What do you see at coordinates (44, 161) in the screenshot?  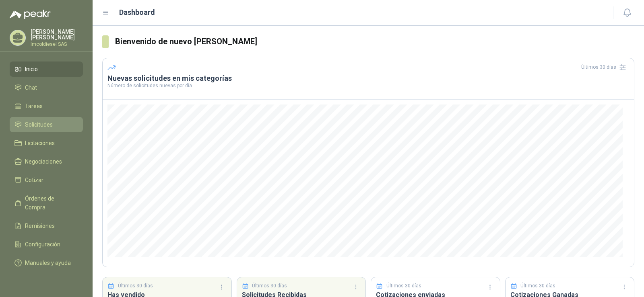 I see `span: Negociaciones` at bounding box center [44, 161].